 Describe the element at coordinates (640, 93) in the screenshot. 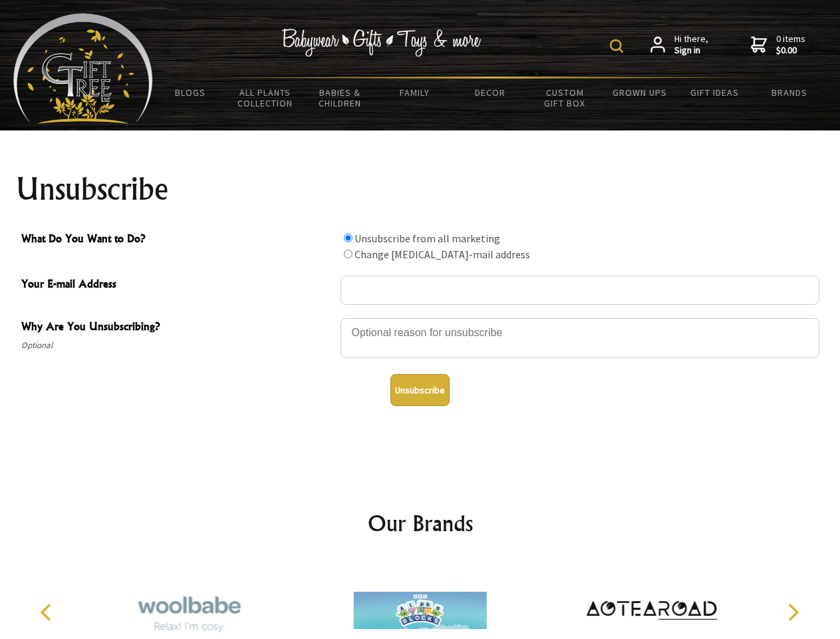

I see `a: Grown Ups` at that location.